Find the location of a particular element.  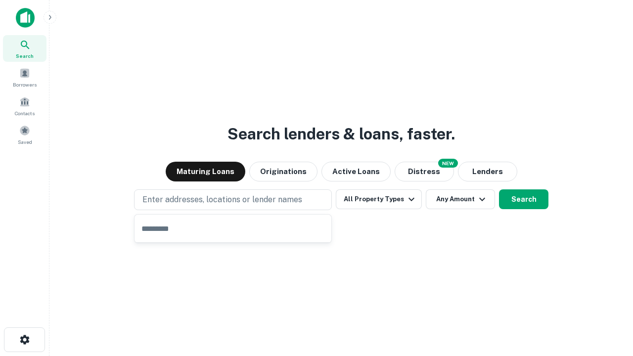

span: Contacts is located at coordinates (25, 113).